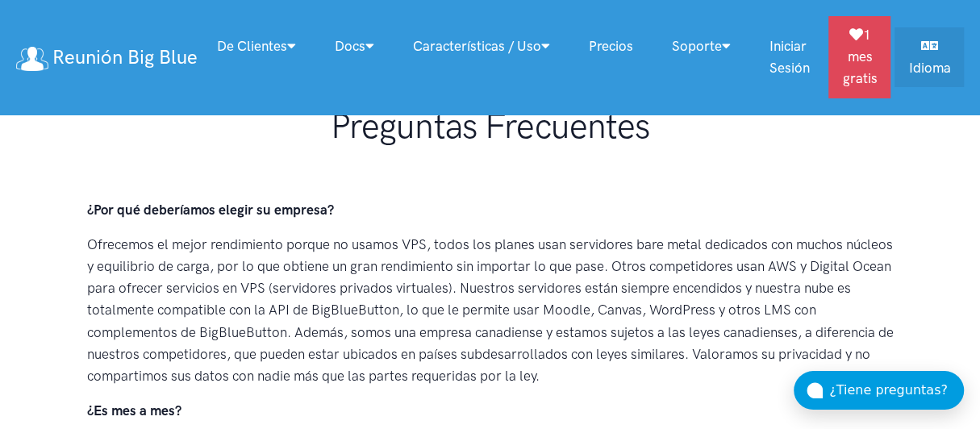 The width and height of the screenshot is (980, 429). What do you see at coordinates (929, 57) in the screenshot?
I see `a: Idioma` at bounding box center [929, 57].